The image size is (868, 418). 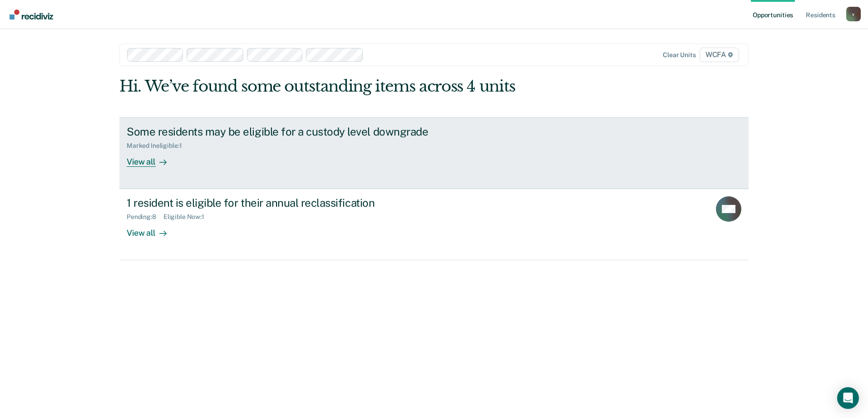 I want to click on span: WCFA, so click(x=719, y=55).